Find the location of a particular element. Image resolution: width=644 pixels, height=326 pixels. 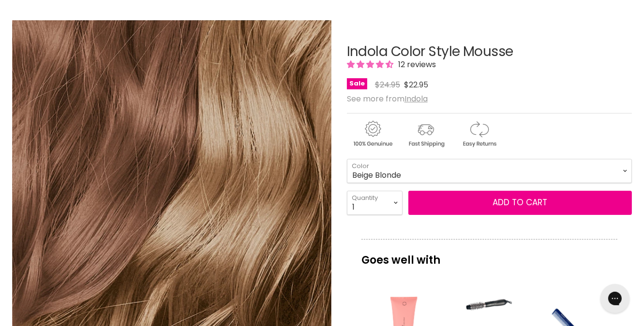

button: Gorgias live chat is located at coordinates (19, 18).